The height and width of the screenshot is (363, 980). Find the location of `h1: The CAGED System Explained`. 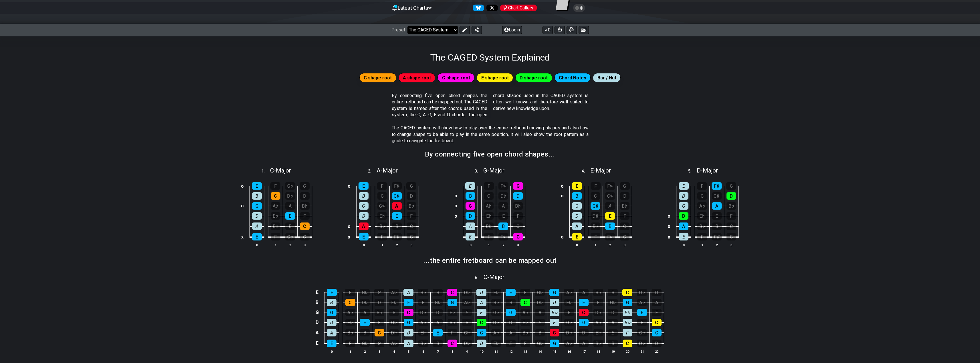

h1: The CAGED System Explained is located at coordinates (490, 57).